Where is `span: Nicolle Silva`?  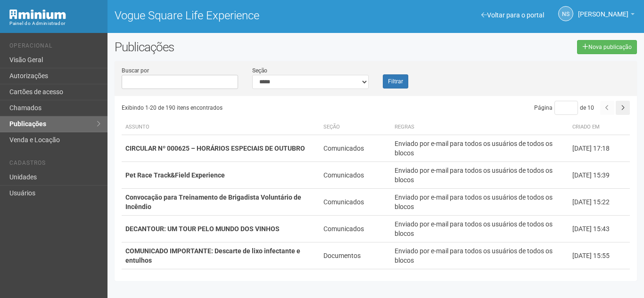 span: Nicolle Silva is located at coordinates (603, 9).